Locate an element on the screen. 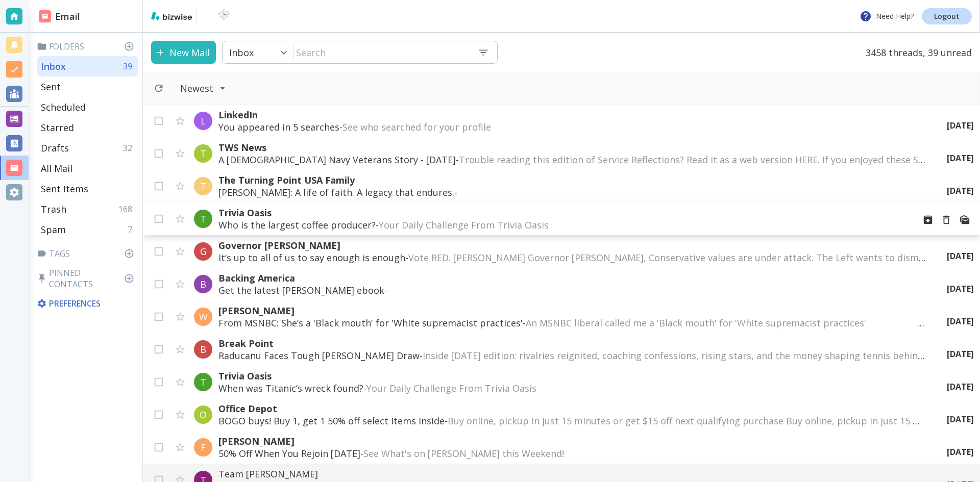  p: Preferences is located at coordinates (87, 303).